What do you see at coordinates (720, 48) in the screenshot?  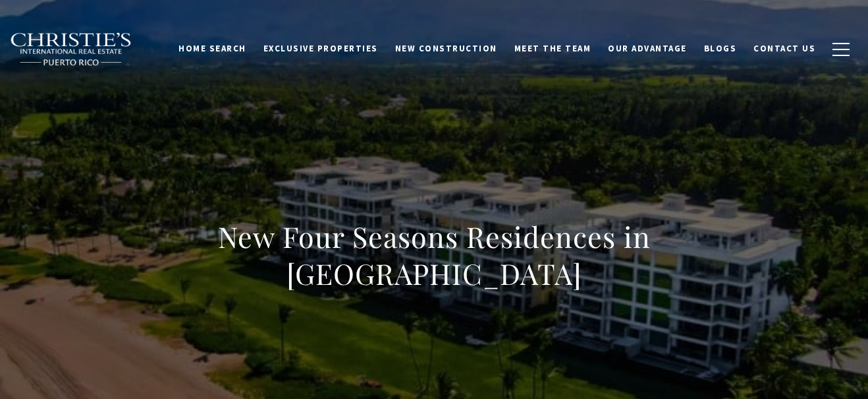 I see `span: Blogs` at bounding box center [720, 48].